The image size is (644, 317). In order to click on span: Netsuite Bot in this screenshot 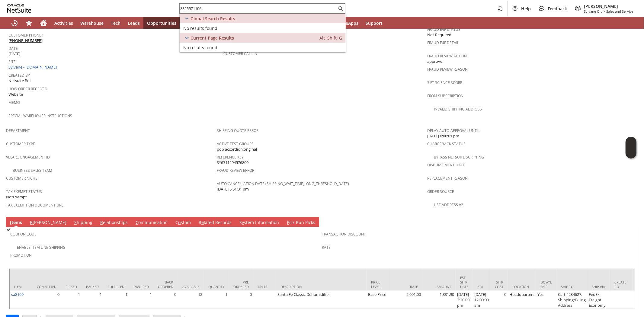, I will do `click(19, 81)`.